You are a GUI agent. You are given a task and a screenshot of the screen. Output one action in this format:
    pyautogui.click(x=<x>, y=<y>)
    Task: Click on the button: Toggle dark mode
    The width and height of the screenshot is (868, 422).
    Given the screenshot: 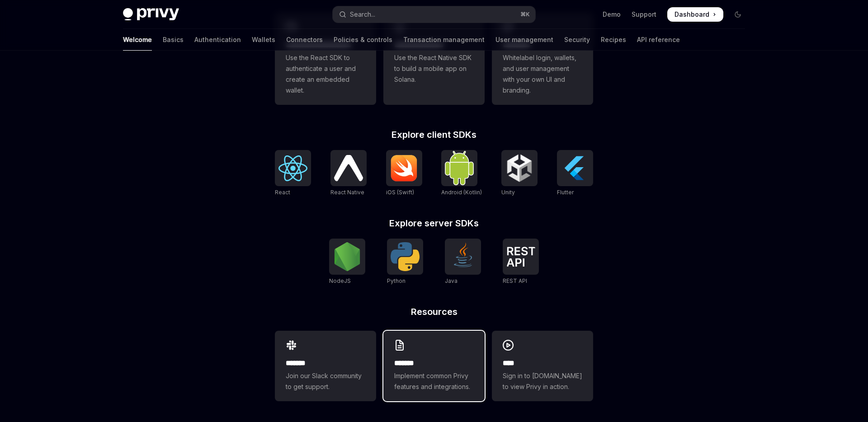 What is the action you would take?
    pyautogui.click(x=738, y=14)
    